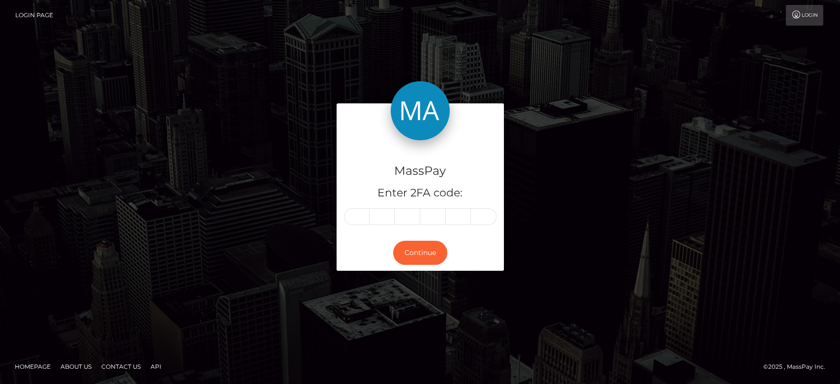 This screenshot has height=384, width=840. I want to click on a: API, so click(156, 366).